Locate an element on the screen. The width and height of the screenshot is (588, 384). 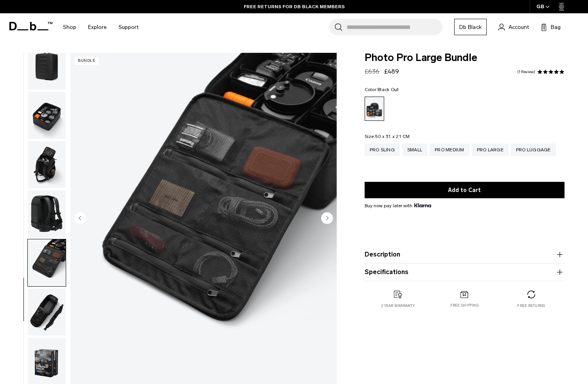
p: 2 year warranty is located at coordinates (398, 305).